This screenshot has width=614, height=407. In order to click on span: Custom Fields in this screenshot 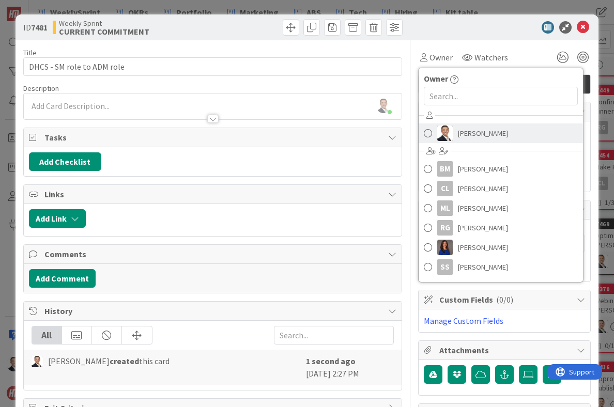, I will do `click(505, 300)`.